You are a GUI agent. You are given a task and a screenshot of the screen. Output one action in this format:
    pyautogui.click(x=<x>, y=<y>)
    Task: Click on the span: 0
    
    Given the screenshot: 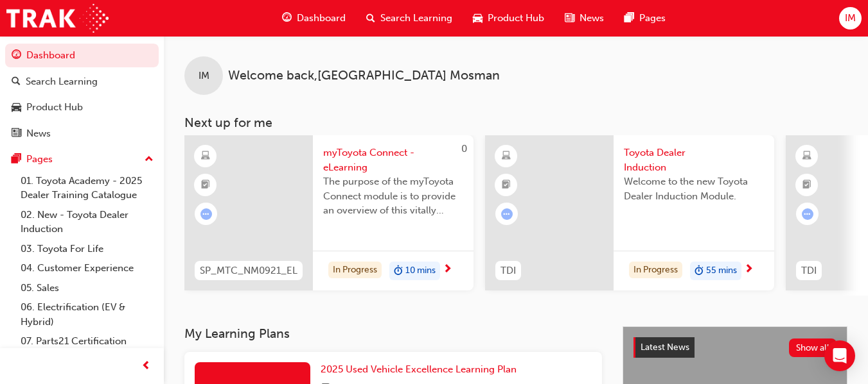 What is the action you would take?
    pyautogui.click(x=464, y=149)
    